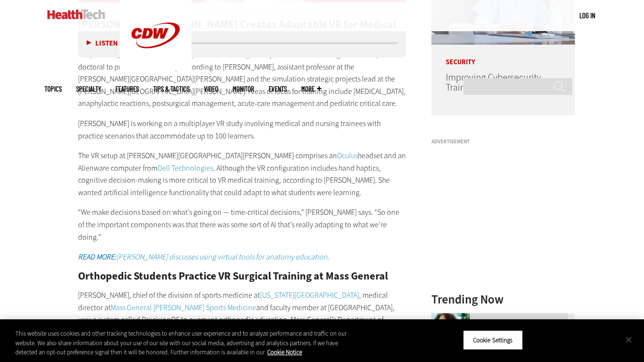 Image resolution: width=644 pixels, height=362 pixels. Describe the element at coordinates (242, 276) in the screenshot. I see `h2: Orthopedic Students Practice VR Surgical Training at Mass General` at that location.